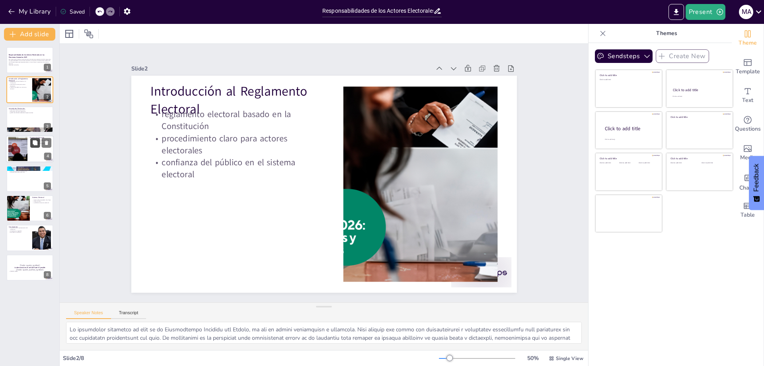 The image size is (764, 366). What do you see at coordinates (41, 201) in the screenshot?
I see `p: conteo de votos` at bounding box center [41, 201].